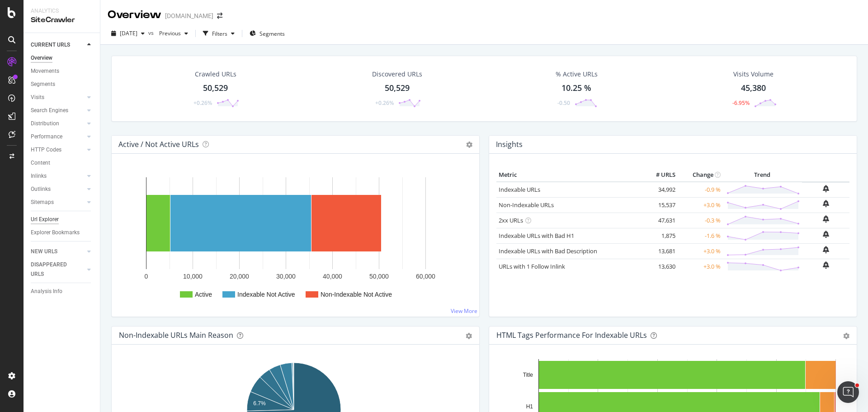  Describe the element at coordinates (701, 236) in the screenshot. I see `td: -1.6 %` at that location.